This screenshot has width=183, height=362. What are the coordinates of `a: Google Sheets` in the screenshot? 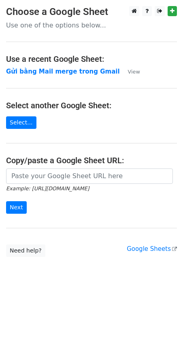 It's located at (151, 249).